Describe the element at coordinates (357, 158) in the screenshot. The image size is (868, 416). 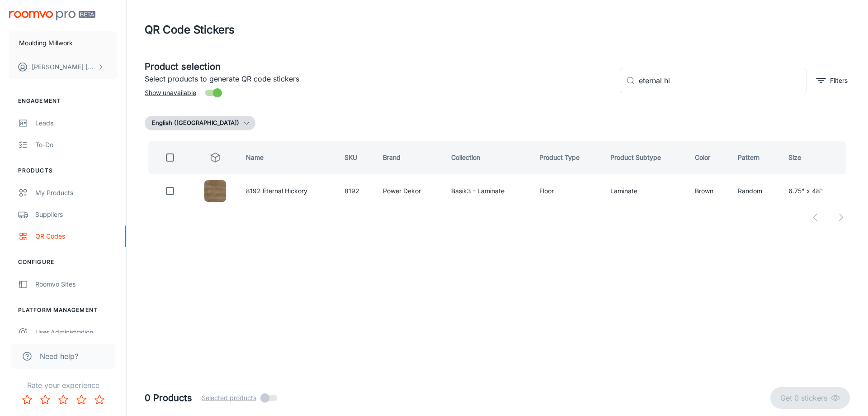
I see `th: SKU` at that location.